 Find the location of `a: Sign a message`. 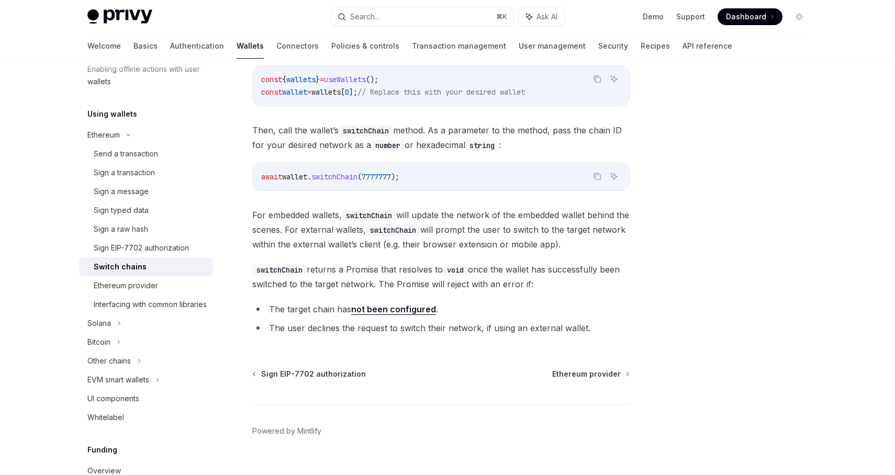

a: Sign a message is located at coordinates (146, 192).